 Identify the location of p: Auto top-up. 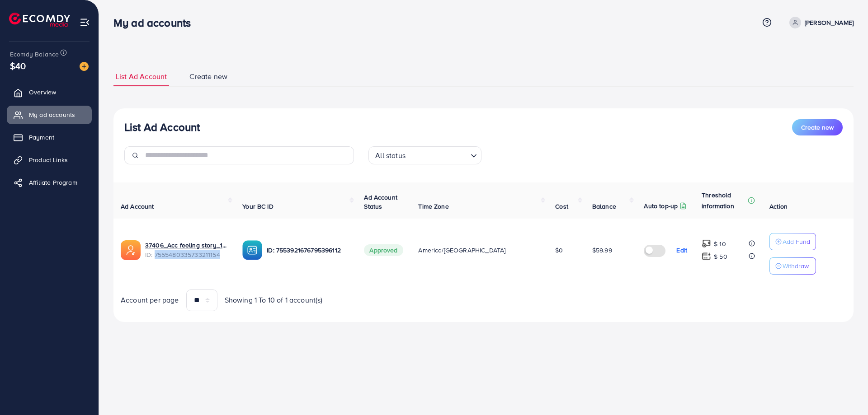
(660, 206).